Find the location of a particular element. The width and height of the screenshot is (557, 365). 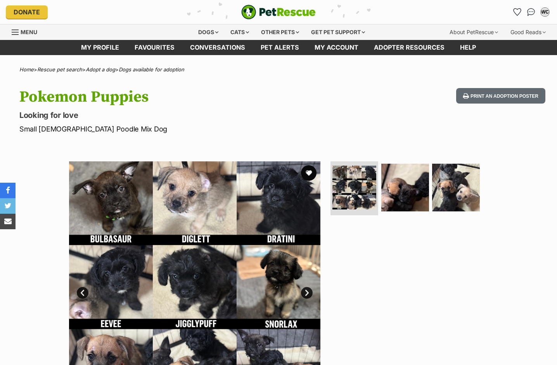

a: Adopter resources is located at coordinates (409, 47).